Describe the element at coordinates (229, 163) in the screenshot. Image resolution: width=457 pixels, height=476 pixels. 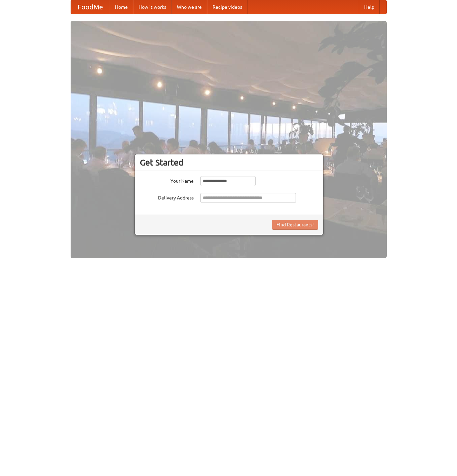
I see `h3: Get Started` at that location.